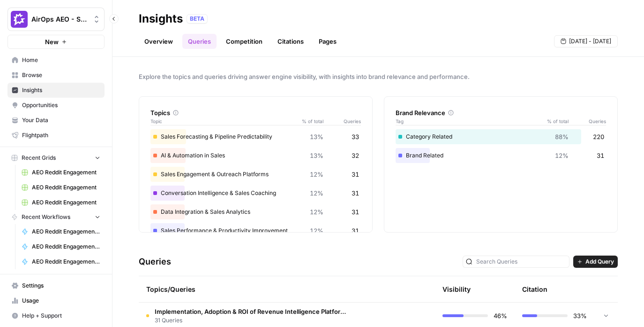 The width and height of the screenshot is (644, 327). Describe the element at coordinates (19, 19) in the screenshot. I see `img: AirOps AEO - Single Brand (Gong) Logo` at that location.